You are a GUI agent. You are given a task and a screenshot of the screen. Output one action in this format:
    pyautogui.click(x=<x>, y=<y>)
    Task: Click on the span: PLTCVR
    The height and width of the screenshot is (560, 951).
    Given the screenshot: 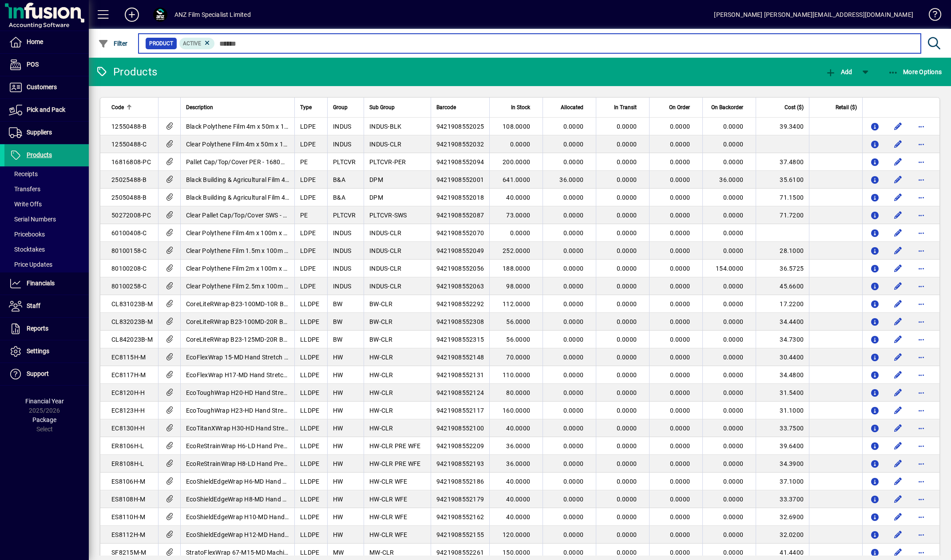 What is the action you would take?
    pyautogui.click(x=345, y=162)
    